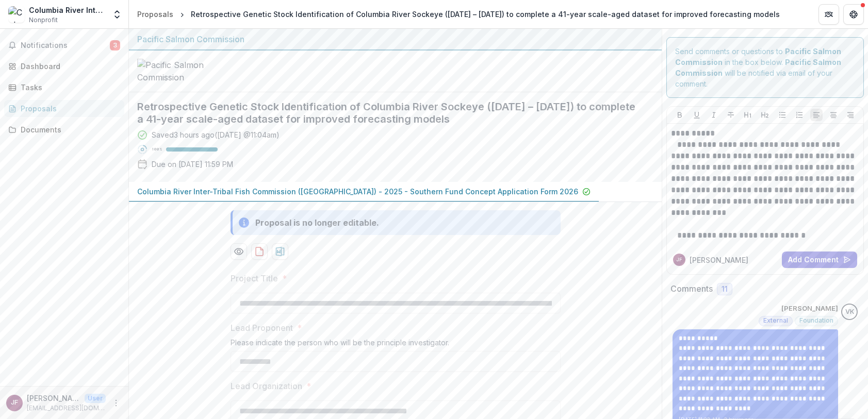  What do you see at coordinates (782, 115) in the screenshot?
I see `button: Bullet List` at bounding box center [782, 115].